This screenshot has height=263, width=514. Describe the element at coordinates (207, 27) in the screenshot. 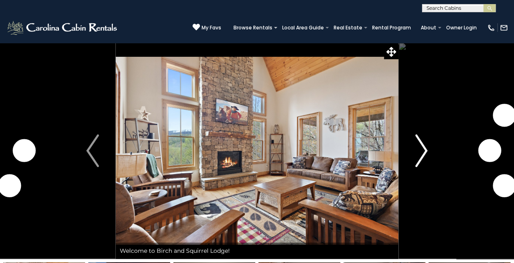

I see `a: My Favs` at that location.